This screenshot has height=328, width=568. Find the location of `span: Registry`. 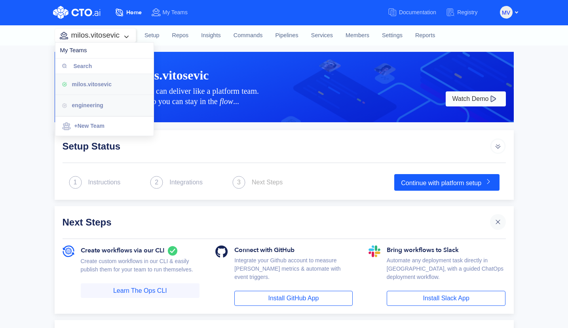

span: Registry is located at coordinates (467, 12).